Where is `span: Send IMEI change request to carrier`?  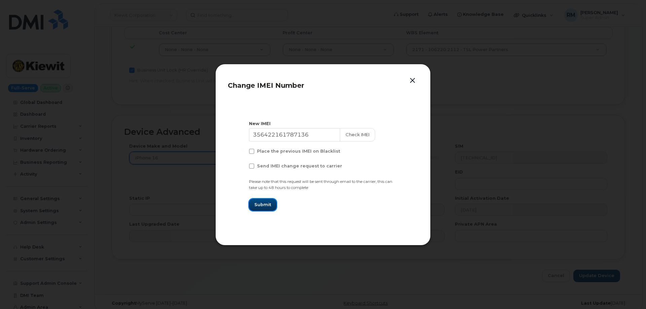
span: Send IMEI change request to carrier is located at coordinates (300, 166).